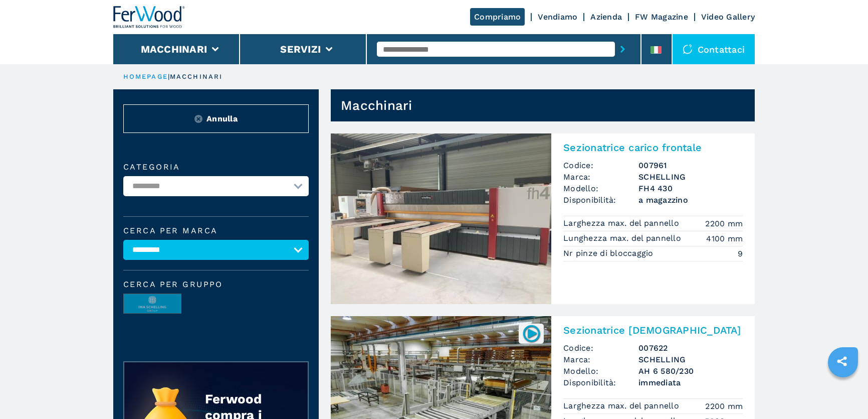 The width and height of the screenshot is (868, 419). I want to click on span: Cerca per Gruppo, so click(216, 284).